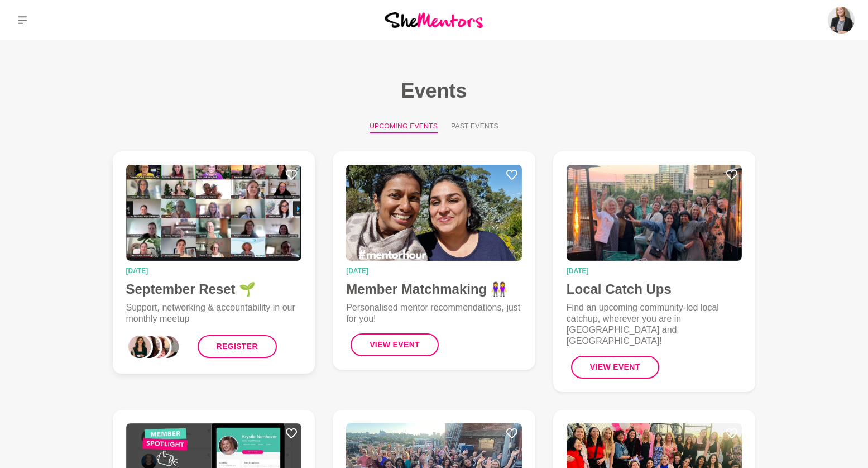  Describe the element at coordinates (214, 213) in the screenshot. I see `img: September Reset 🌱` at that location.